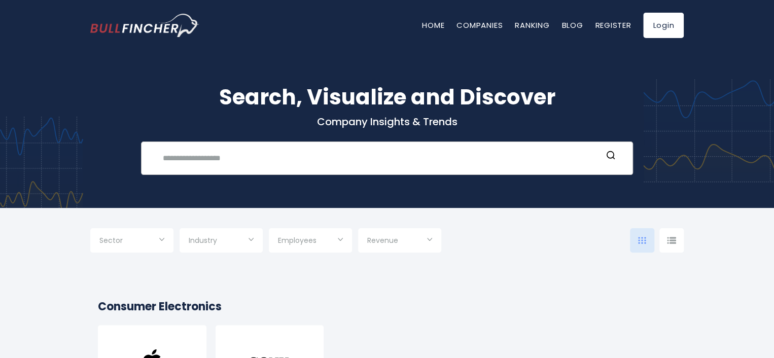 The height and width of the screenshot is (358, 774). Describe the element at coordinates (613, 25) in the screenshot. I see `a: Register` at that location.